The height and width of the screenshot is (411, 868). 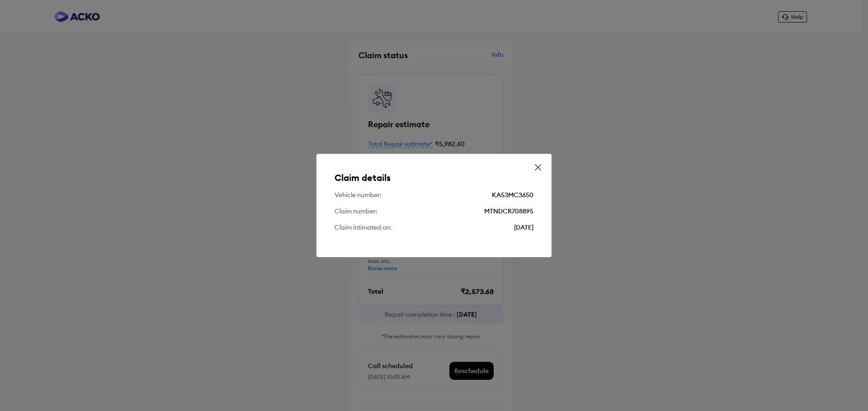 What do you see at coordinates (509, 212) in the screenshot?
I see `div: MTNDCR708895` at bounding box center [509, 212].